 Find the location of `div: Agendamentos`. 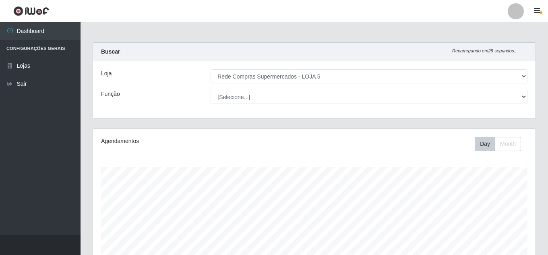

div: Agendamentos is located at coordinates (186, 141).